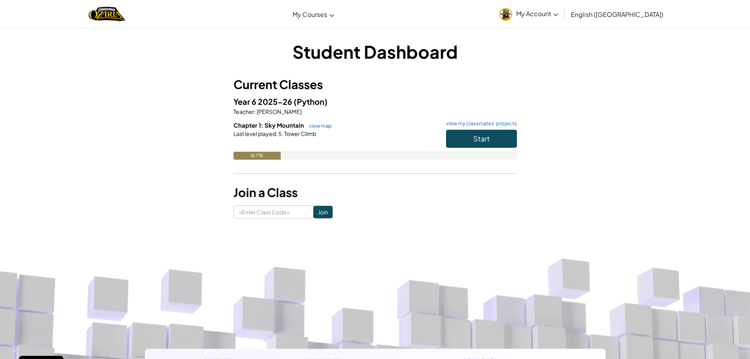  I want to click on input: <Enter Class Code>, so click(273, 212).